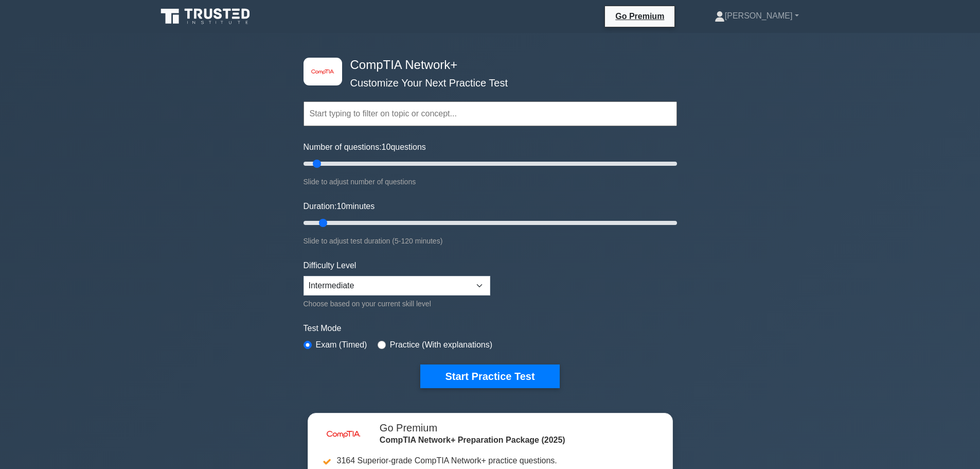  I want to click on label: Duration: minutes, so click(339, 206).